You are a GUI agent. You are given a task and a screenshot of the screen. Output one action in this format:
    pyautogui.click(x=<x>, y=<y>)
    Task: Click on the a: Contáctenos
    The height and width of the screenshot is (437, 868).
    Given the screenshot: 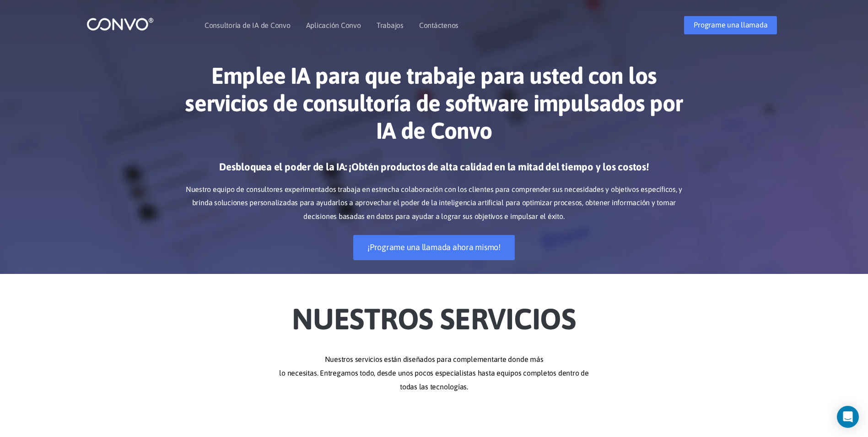 What is the action you would take?
    pyautogui.click(x=438, y=25)
    